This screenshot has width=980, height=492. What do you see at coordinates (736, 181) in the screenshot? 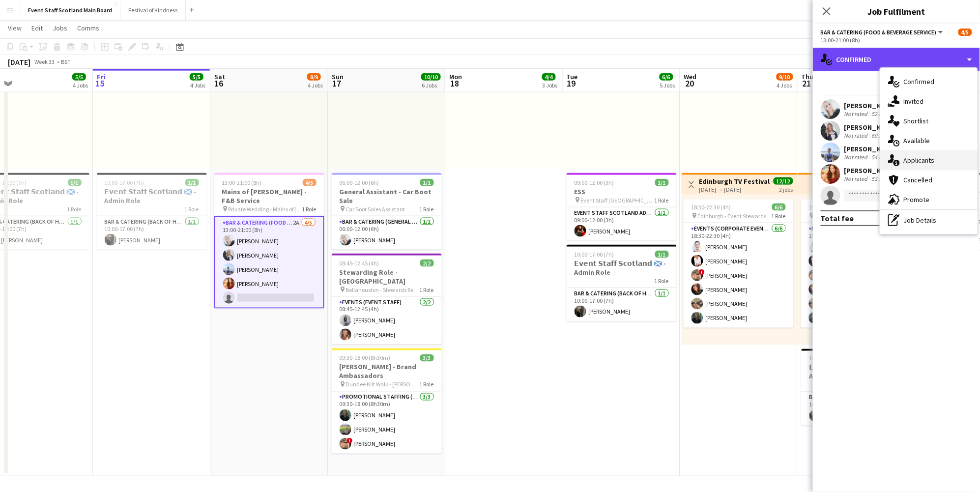
I see `h3: Edinburgh TV Festival - Event Stewards` at bounding box center [736, 181].